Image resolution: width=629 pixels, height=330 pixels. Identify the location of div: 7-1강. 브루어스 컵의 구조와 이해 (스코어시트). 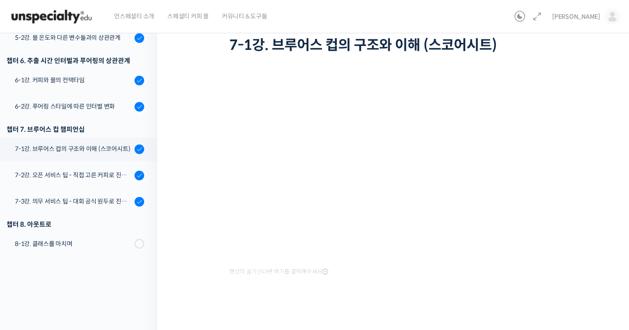
(73, 149).